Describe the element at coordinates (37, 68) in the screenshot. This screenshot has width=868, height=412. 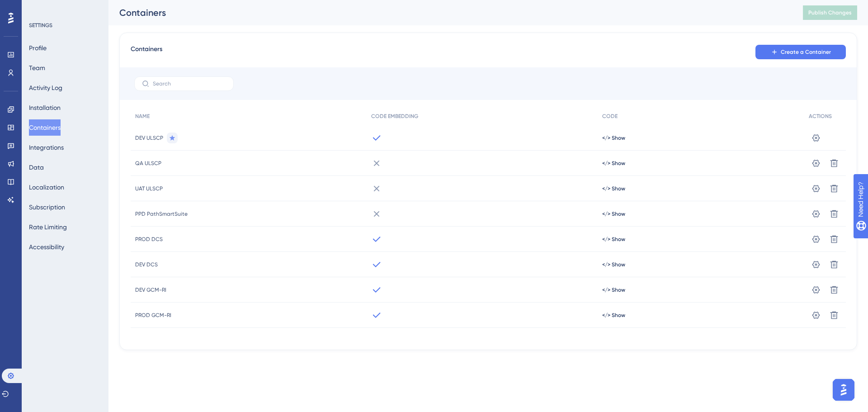
I see `button: Team` at that location.